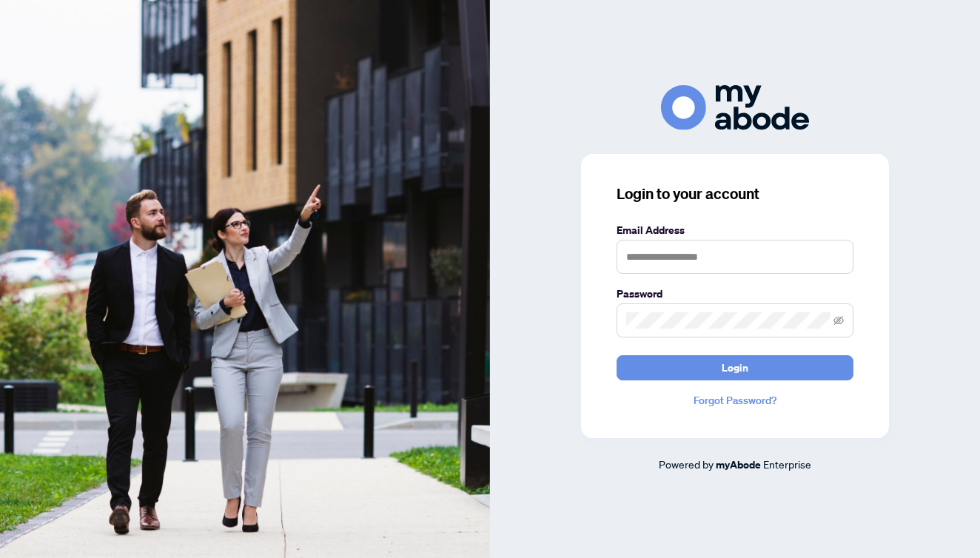 The height and width of the screenshot is (558, 980). What do you see at coordinates (735, 294) in the screenshot?
I see `label: Password` at bounding box center [735, 294].